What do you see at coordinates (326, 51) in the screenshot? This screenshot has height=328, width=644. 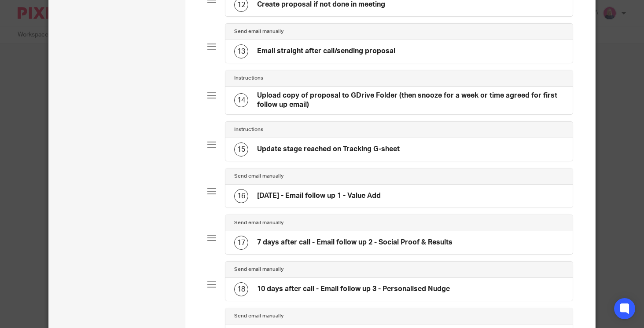 I see `h4: Email straight after call/sending proposal` at bounding box center [326, 51].